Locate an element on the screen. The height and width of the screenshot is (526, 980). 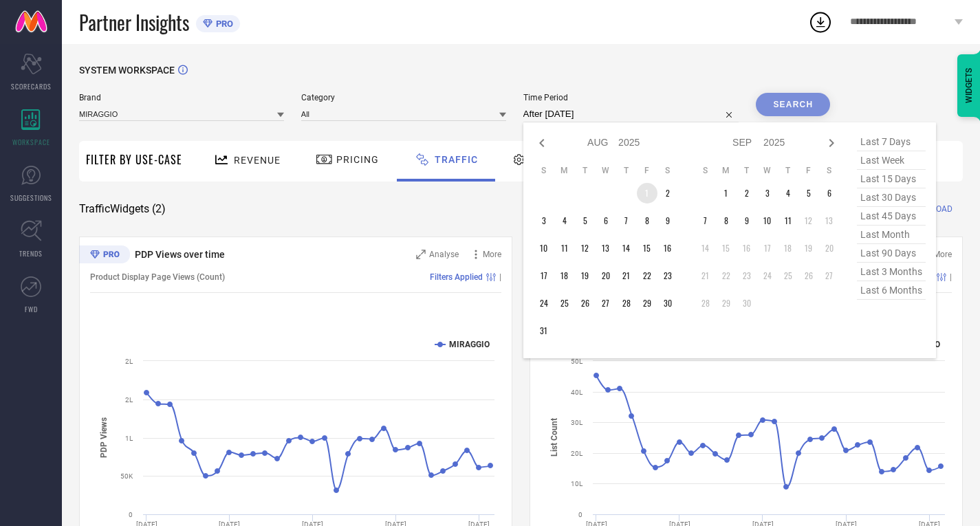
td: Tue Aug 19 2025 is located at coordinates (586, 276).